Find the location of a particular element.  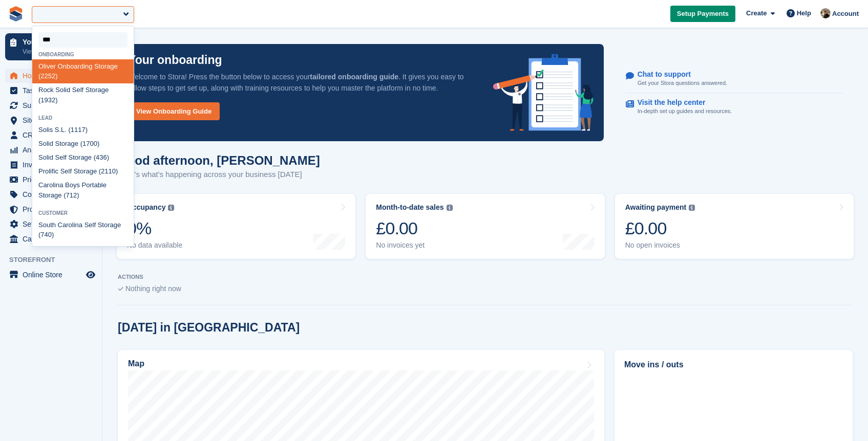

img: stora-icon-8386f47178a22dfd0bd8f6a31ec36ba5ce8667c1dd55bd0f319d3a0aa187defe.svg is located at coordinates (16, 14).